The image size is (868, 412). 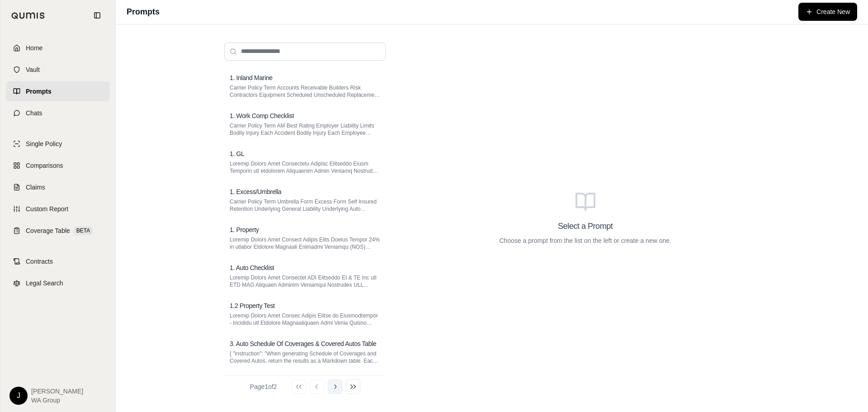 I want to click on button: Create New, so click(x=828, y=11).